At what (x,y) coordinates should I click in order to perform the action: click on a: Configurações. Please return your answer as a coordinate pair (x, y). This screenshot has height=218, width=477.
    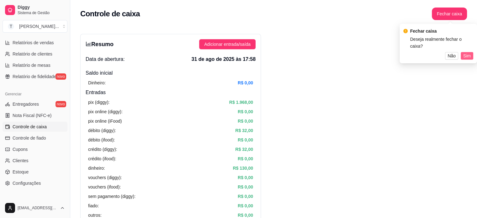
    Looking at the image, I should click on (35, 183).